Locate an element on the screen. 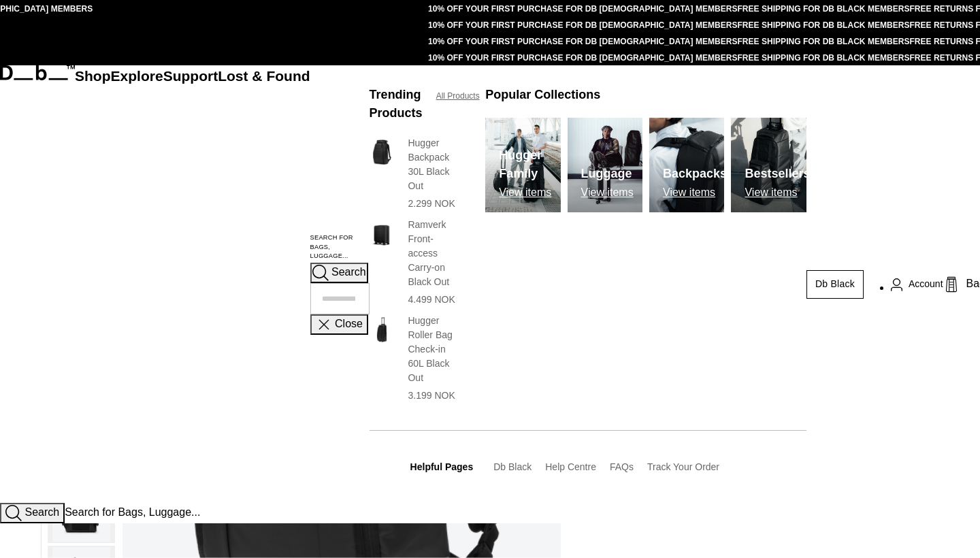 Image resolution: width=980 pixels, height=558 pixels. span: Close is located at coordinates (349, 324).